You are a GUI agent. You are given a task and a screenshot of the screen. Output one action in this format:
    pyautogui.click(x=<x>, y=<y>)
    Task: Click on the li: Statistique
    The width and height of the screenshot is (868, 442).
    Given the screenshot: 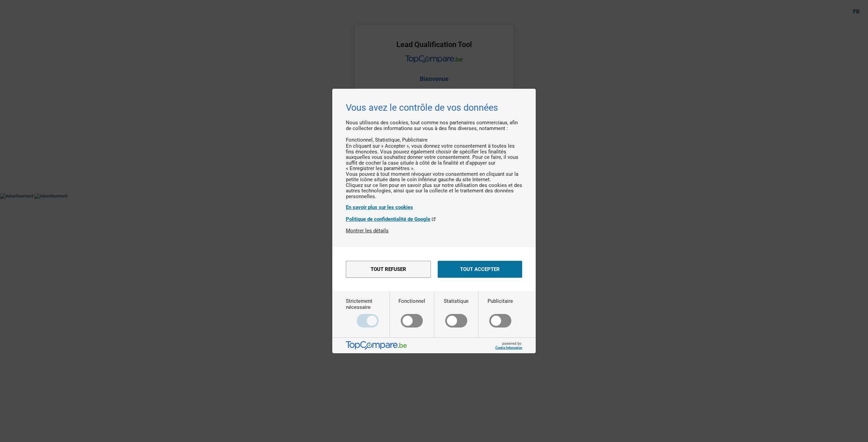 What is the action you would take?
    pyautogui.click(x=388, y=140)
    